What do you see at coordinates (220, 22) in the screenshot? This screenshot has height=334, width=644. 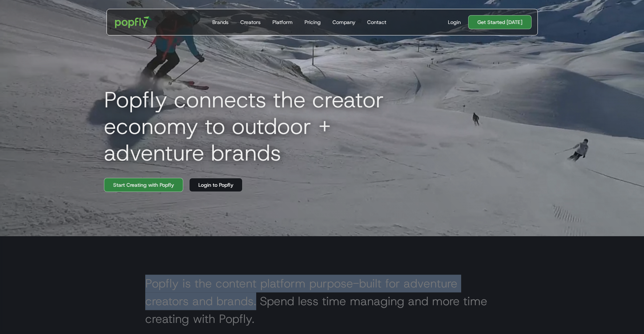 I see `a: Brands` at bounding box center [220, 22].